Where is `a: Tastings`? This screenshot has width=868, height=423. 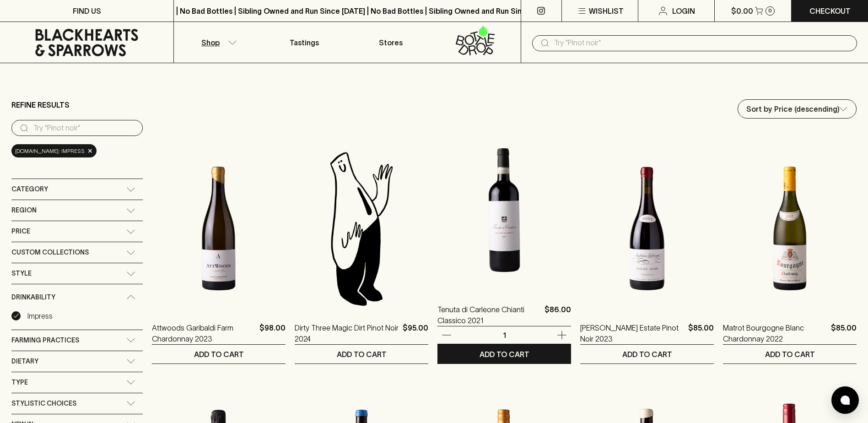
a: Tastings is located at coordinates (304, 42).